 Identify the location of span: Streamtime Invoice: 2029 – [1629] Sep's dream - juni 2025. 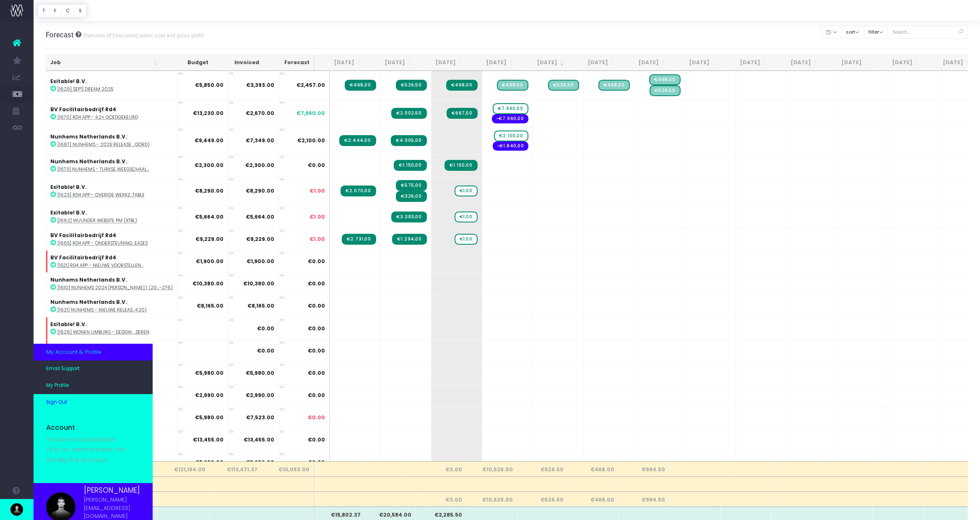
(411, 85).